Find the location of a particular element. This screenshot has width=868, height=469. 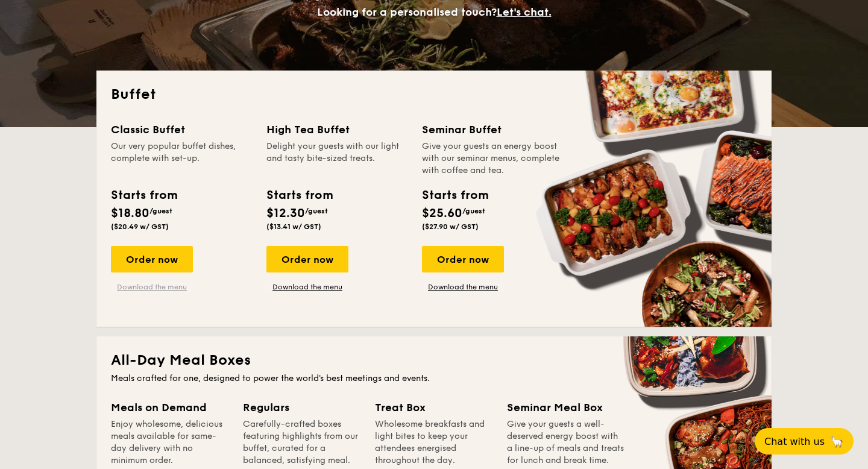

button: Chat with us🦙 is located at coordinates (805, 442).